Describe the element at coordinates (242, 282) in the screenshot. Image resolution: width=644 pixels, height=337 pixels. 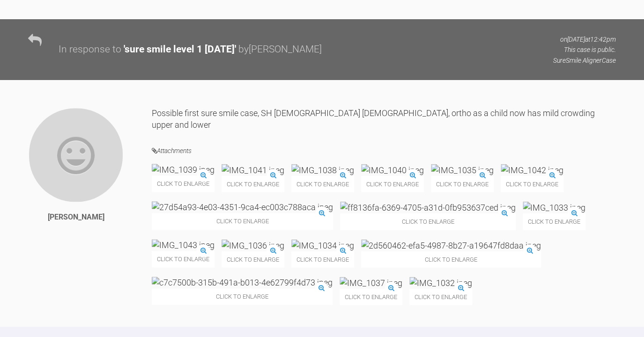
I see `img: c7c7500b-315b-491a-b013-4e62799f4d73.jpeg` at that location.